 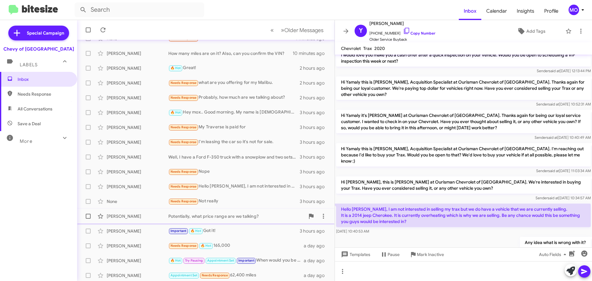 I want to click on button: Next, so click(x=302, y=30).